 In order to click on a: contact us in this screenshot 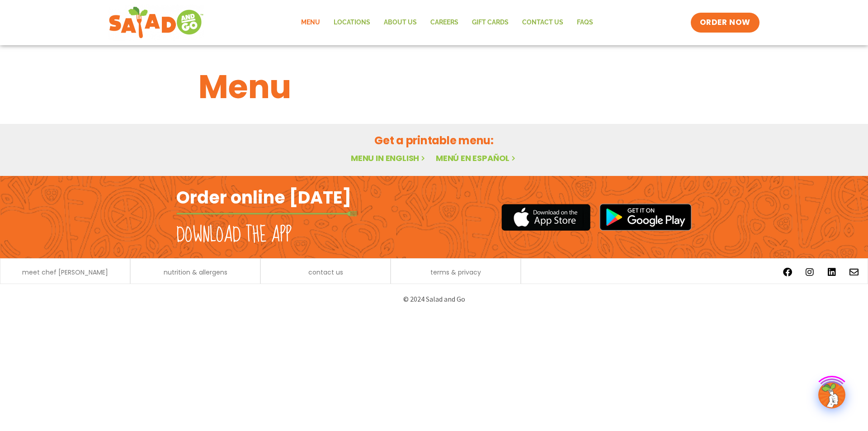, I will do `click(325, 272)`.